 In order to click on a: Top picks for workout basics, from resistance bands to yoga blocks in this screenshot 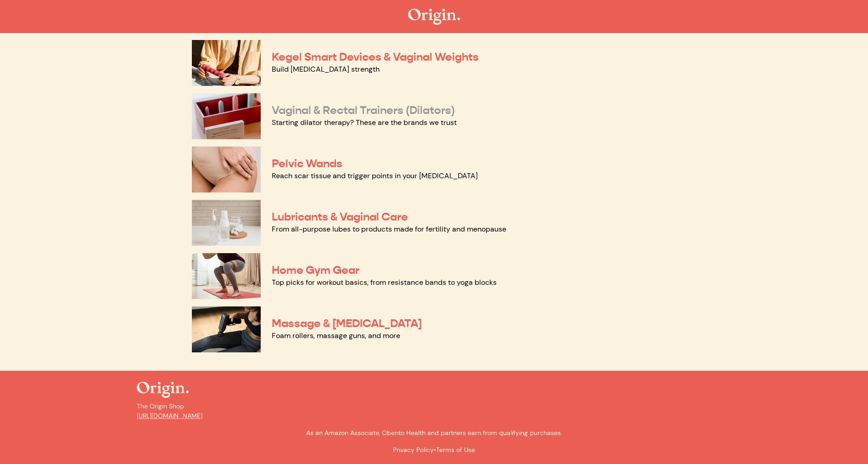, I will do `click(384, 282)`.